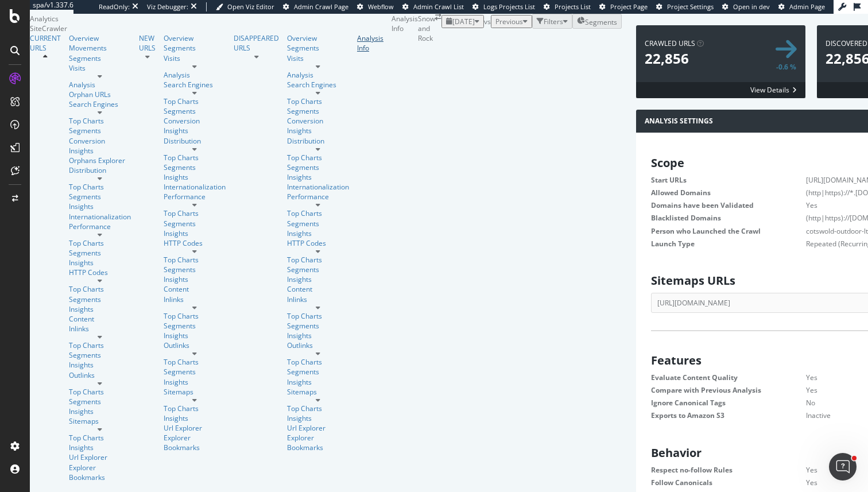 The width and height of the screenshot is (868, 492). I want to click on a: Analysis, so click(194, 75).